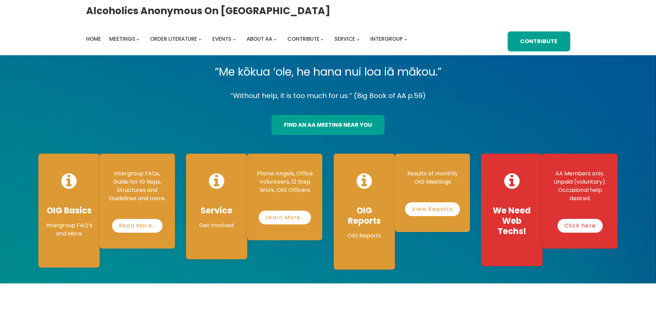 The width and height of the screenshot is (656, 319). What do you see at coordinates (511, 221) in the screenshot?
I see `h4: We Need Web Techs!` at bounding box center [511, 221].